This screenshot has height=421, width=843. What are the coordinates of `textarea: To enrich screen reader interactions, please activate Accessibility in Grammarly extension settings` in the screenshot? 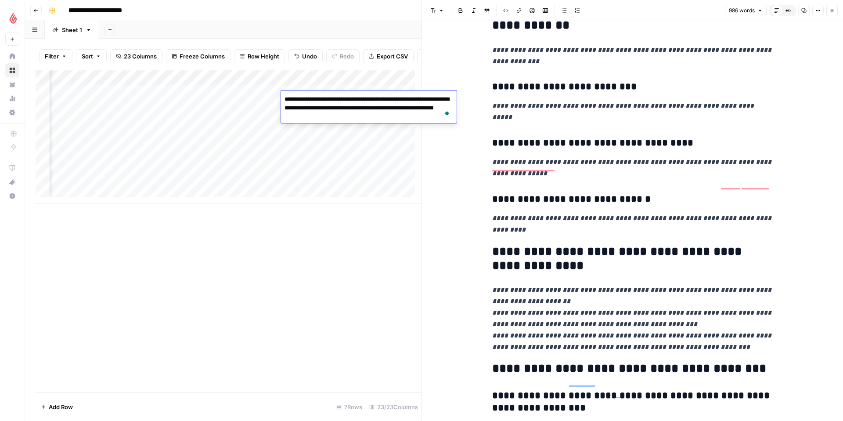 It's located at (369, 108).